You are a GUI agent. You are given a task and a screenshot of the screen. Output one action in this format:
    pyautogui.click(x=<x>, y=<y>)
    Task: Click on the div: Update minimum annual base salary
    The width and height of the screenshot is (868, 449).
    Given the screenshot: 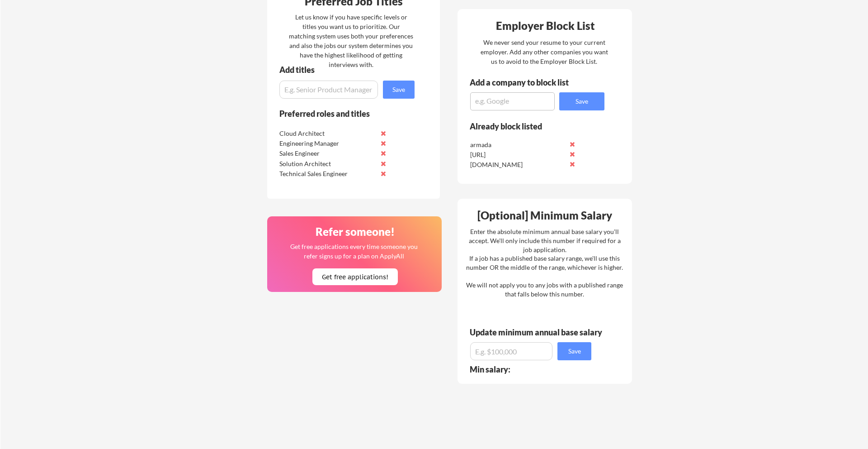 What is the action you would take?
    pyautogui.click(x=537, y=332)
    